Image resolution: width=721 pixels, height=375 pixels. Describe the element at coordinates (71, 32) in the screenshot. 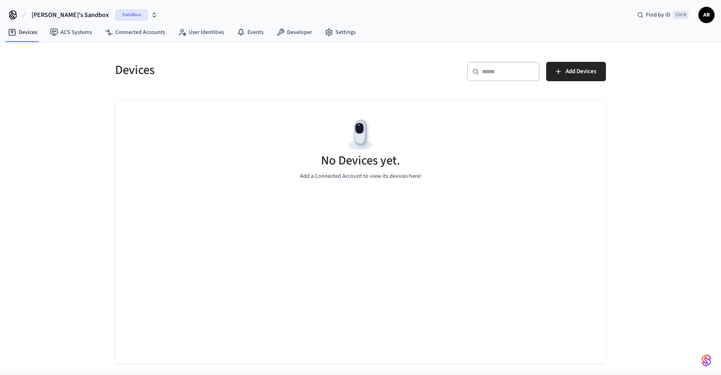

I see `a: ACS Systems` at that location.